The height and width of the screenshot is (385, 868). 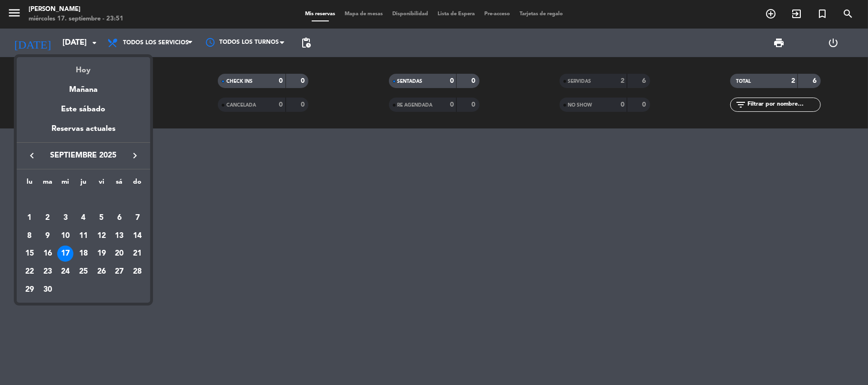 What do you see at coordinates (138, 272) in the screenshot?
I see `td: 28 de septiembre de 2025` at bounding box center [138, 272].